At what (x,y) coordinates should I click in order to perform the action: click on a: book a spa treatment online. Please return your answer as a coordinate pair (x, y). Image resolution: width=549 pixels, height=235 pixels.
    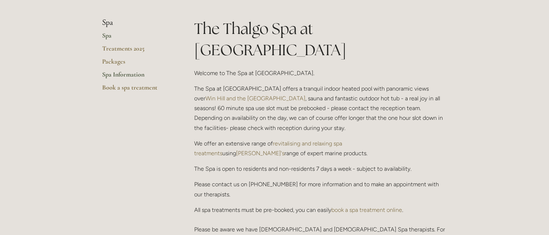
    Looking at the image, I should click on (367, 210).